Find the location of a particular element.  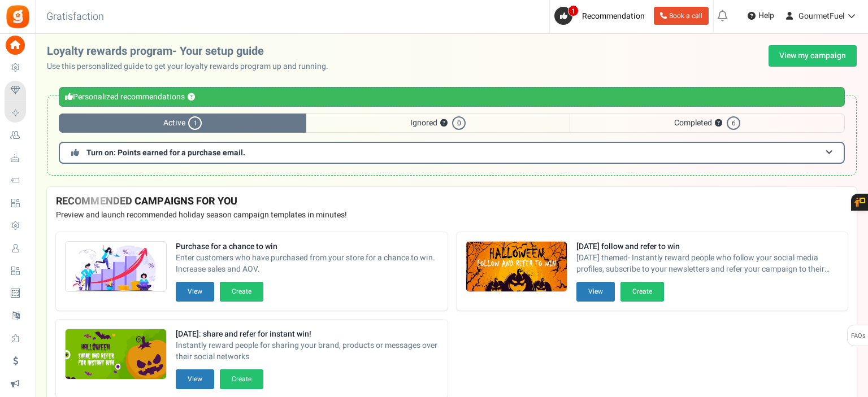

div: Personalized recommendations is located at coordinates (451, 96).